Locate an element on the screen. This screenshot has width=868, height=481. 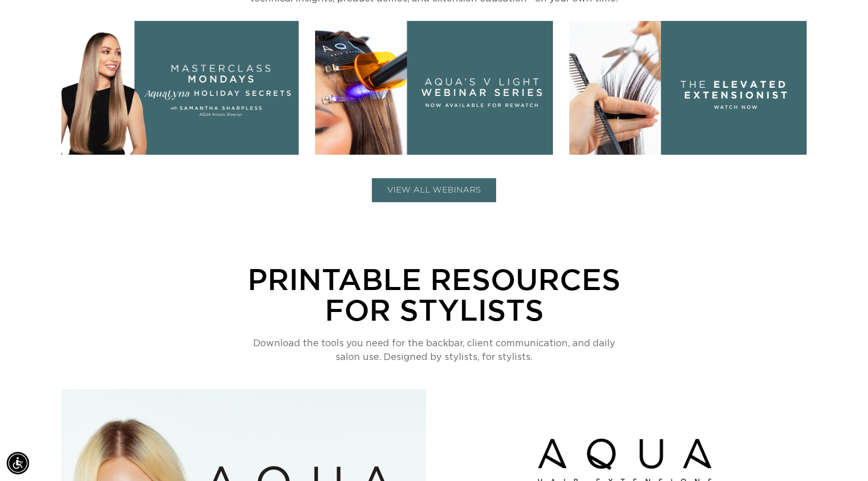
button: VIEW ALL WEBINARS is located at coordinates (434, 190).